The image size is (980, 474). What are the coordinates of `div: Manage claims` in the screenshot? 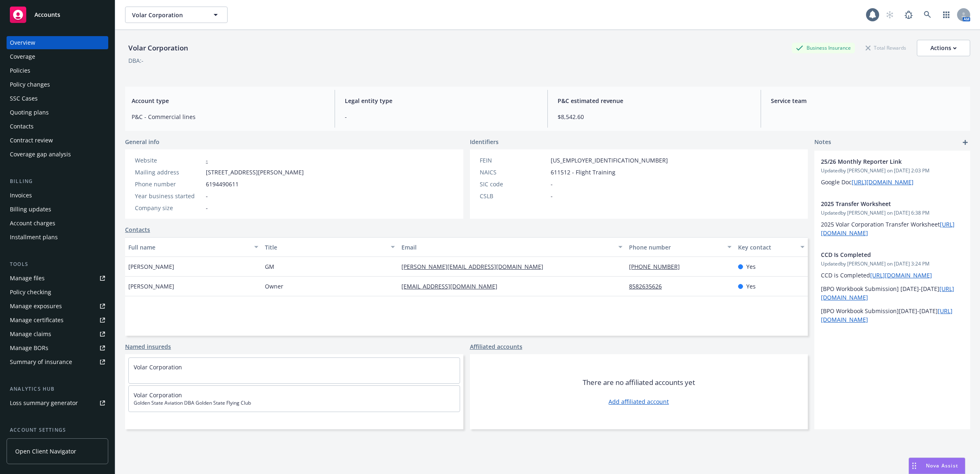 It's located at (30, 334).